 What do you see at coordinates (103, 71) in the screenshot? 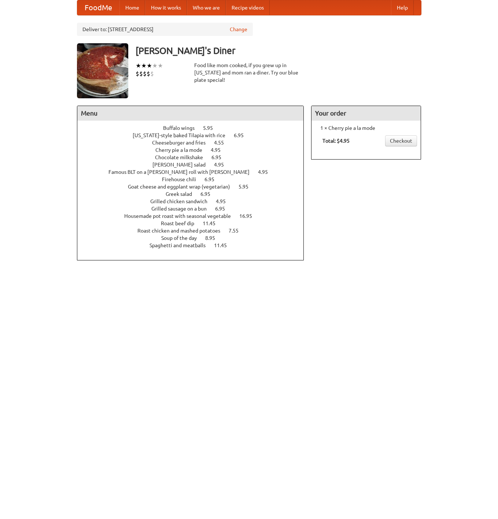
I see `img: angular.jpg` at bounding box center [103, 71].